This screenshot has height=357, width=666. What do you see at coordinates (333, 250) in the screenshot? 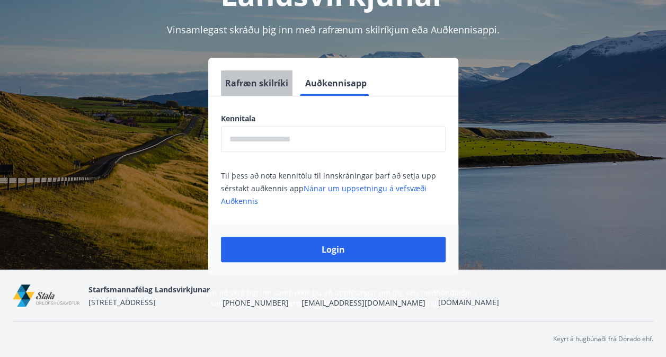
I see `button: Login` at bounding box center [333, 250].